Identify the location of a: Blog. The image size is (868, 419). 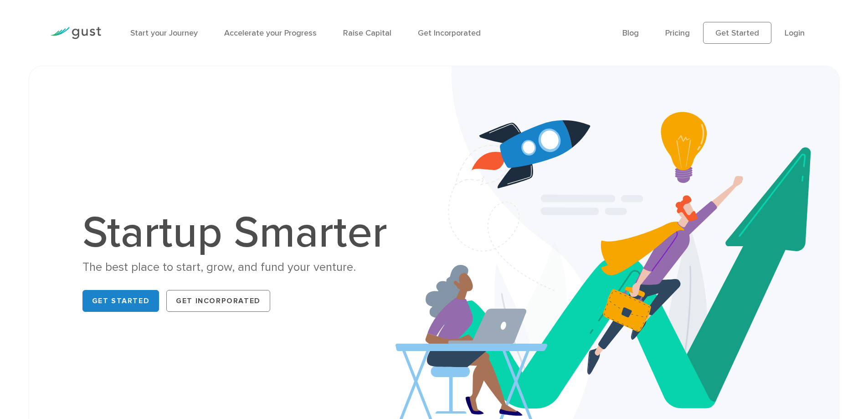
(631, 33).